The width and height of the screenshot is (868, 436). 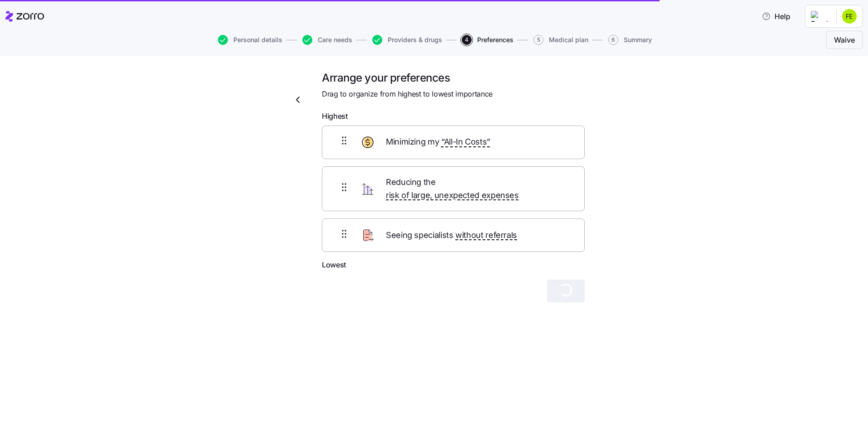 What do you see at coordinates (613, 40) in the screenshot?
I see `span: 6` at bounding box center [613, 40].